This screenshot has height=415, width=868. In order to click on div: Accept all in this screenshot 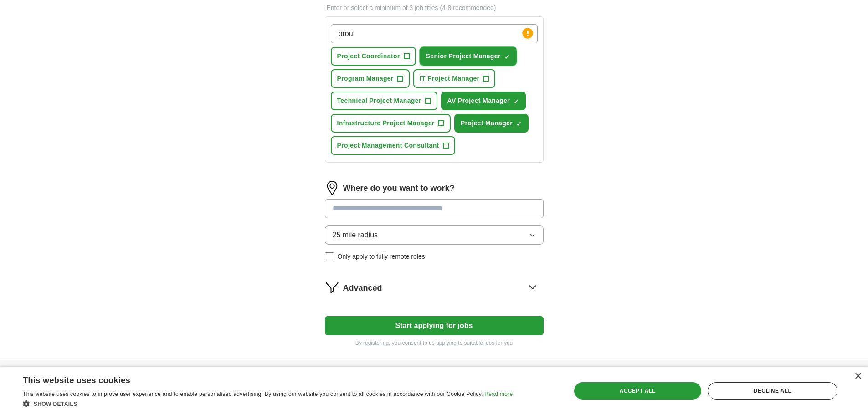, I will do `click(638, 391)`.